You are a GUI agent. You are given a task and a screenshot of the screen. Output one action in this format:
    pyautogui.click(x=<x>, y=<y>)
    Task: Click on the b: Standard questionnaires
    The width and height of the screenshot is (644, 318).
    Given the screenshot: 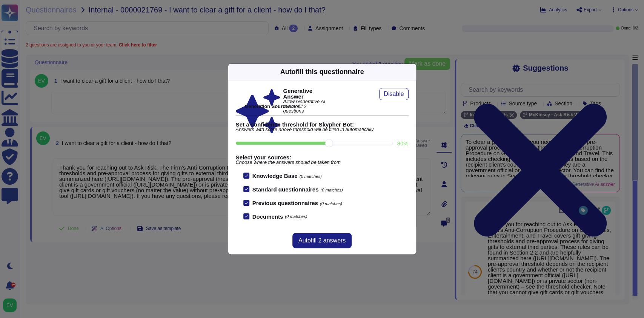 What is the action you would take?
    pyautogui.click(x=286, y=189)
    